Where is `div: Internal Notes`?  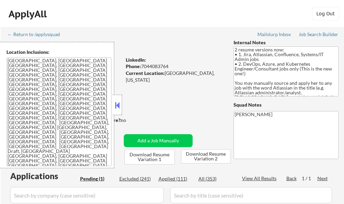 div: Internal Notes is located at coordinates (286, 43).